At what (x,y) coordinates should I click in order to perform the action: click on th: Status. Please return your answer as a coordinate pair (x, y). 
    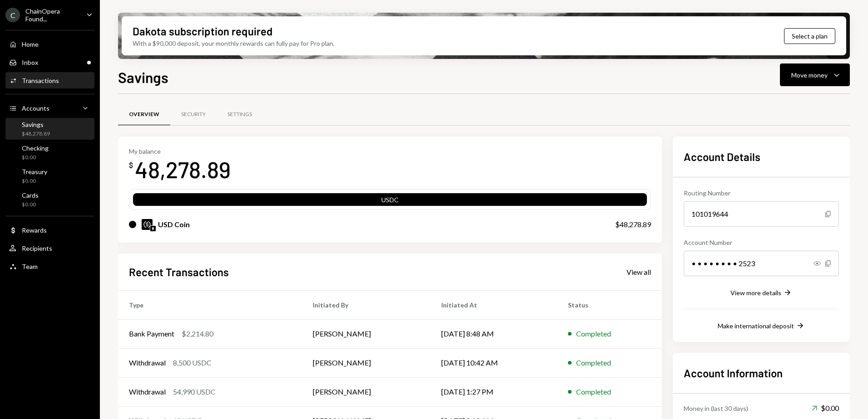
    Looking at the image, I should click on (609, 305).